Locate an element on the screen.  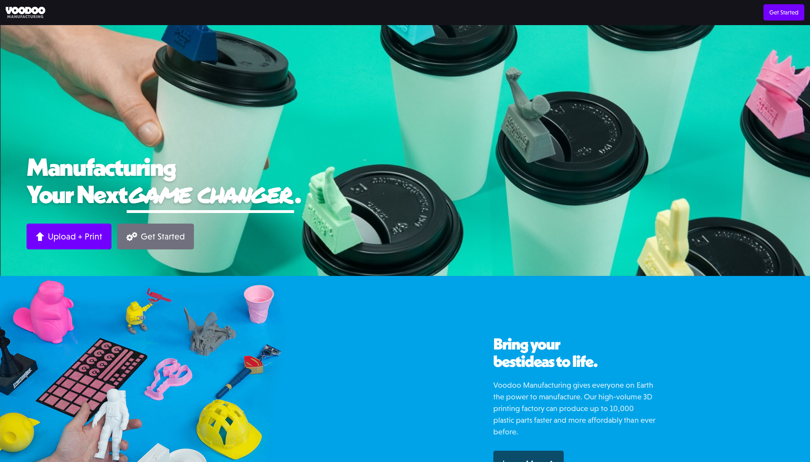
p: Voodoo Manufacturing gives everyone on Earth the power to manufacture. Our high-volume 3D printin... is located at coordinates (574, 408).